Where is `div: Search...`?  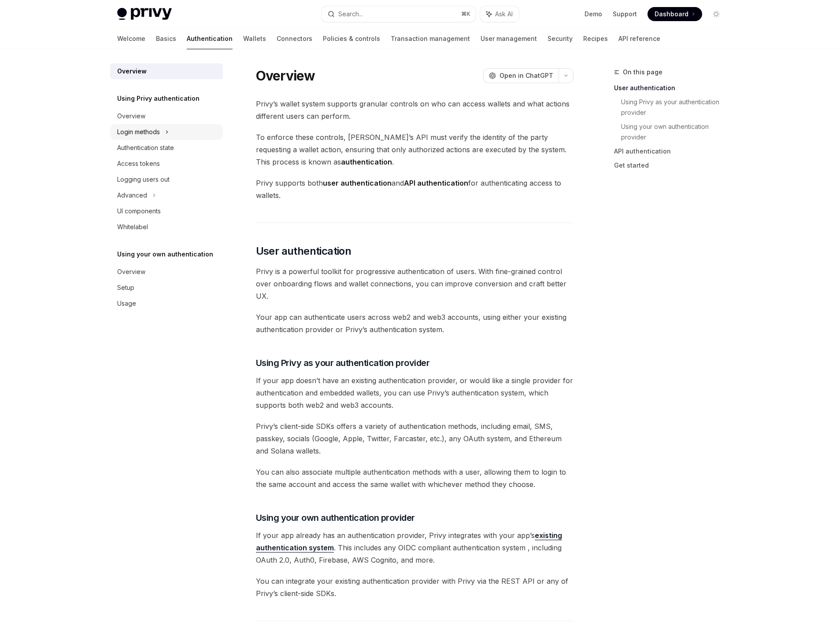 div: Search... is located at coordinates (351, 14).